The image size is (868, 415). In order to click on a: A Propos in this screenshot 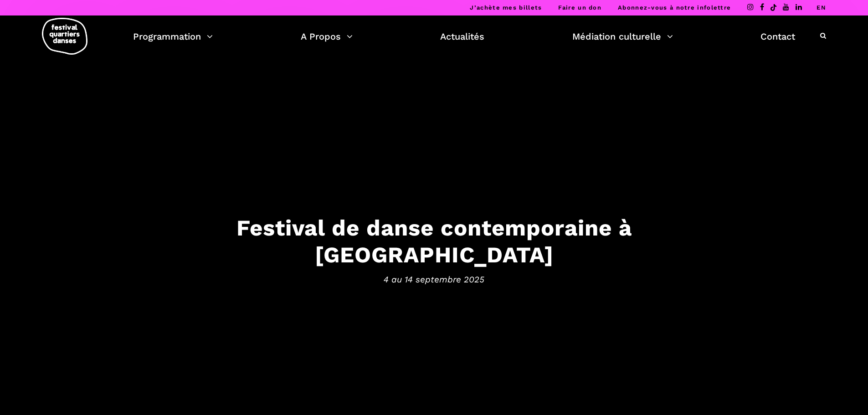, I will do `click(326, 36)`.